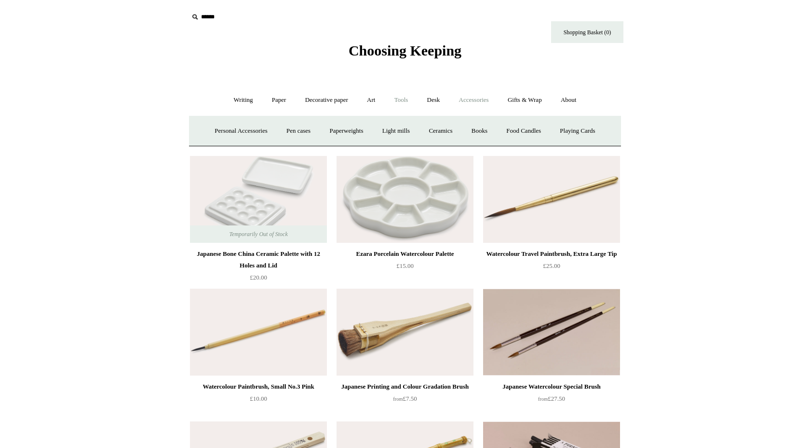 The height and width of the screenshot is (448, 810). What do you see at coordinates (552, 400) in the screenshot?
I see `a: Japanese Watercolour Special Brush from£27.50` at bounding box center [552, 400].